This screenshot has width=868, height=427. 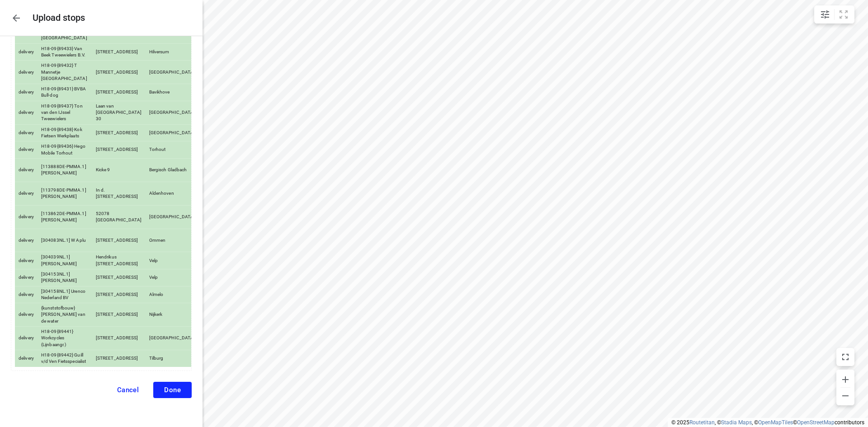 I want to click on td: [304158NL.1] Urenco Nederland BV, so click(x=65, y=295).